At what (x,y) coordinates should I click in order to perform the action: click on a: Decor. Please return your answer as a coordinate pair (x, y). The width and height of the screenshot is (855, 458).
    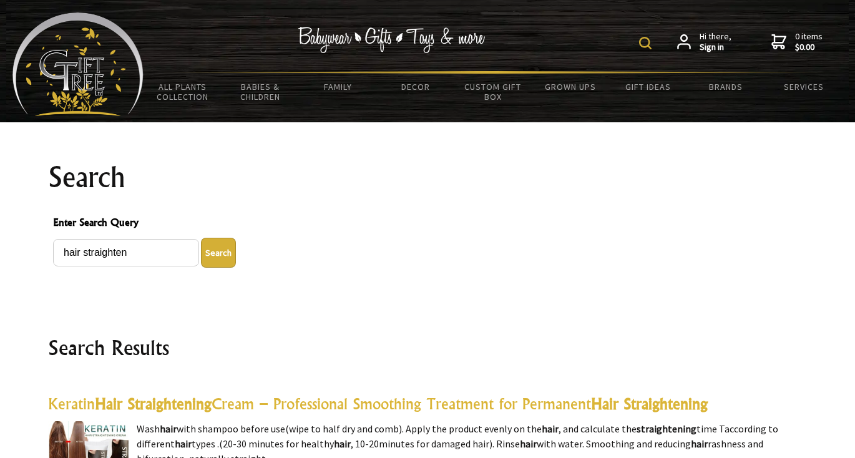
    Looking at the image, I should click on (415, 87).